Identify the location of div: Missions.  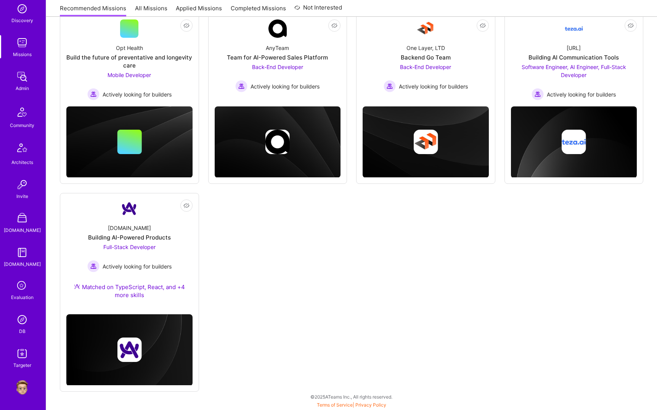
(22, 54).